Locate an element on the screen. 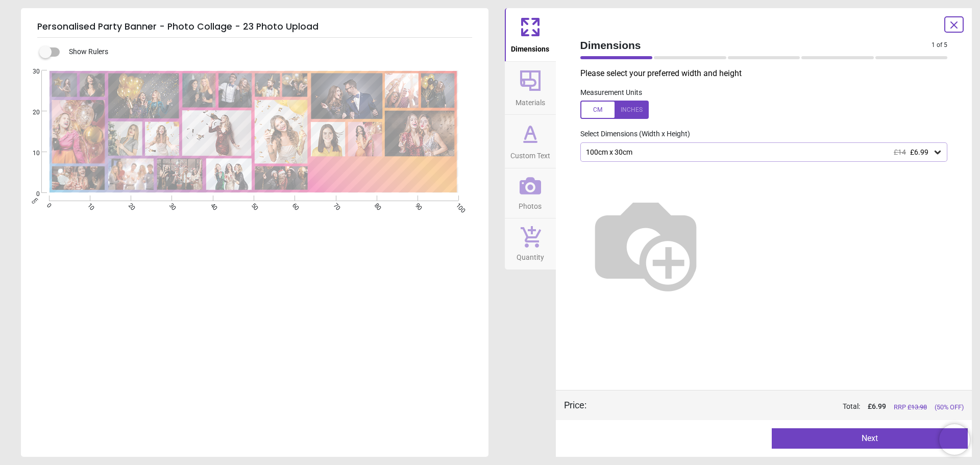 This screenshot has width=980, height=465. span: 1 of 5 is located at coordinates (939, 45).